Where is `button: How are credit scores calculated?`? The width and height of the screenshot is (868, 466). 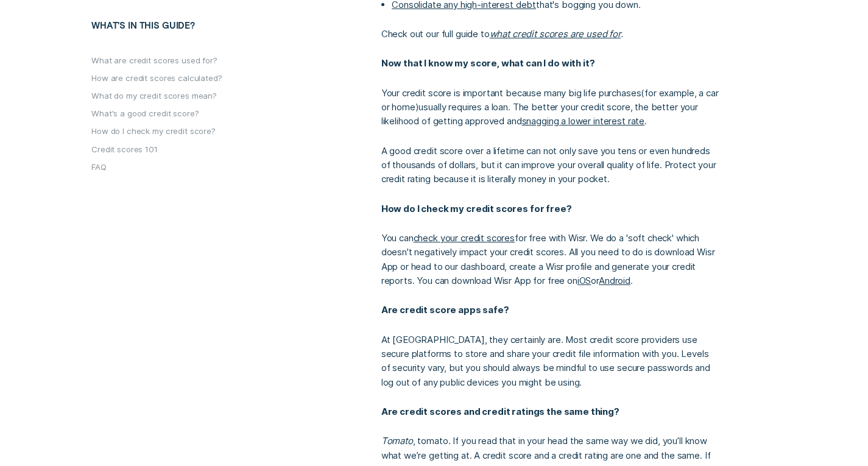 button: How are credit scores calculated? is located at coordinates (156, 78).